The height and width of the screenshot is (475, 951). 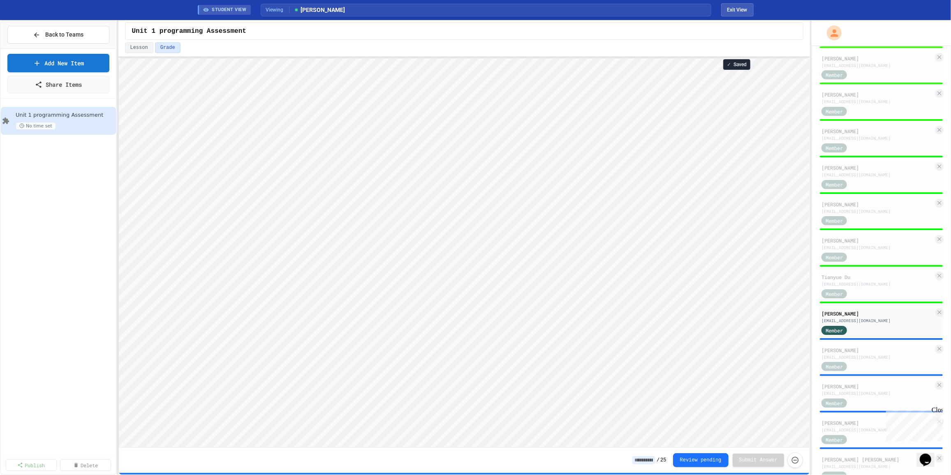 What do you see at coordinates (759, 460) in the screenshot?
I see `button: Submit Answer` at bounding box center [759, 460].